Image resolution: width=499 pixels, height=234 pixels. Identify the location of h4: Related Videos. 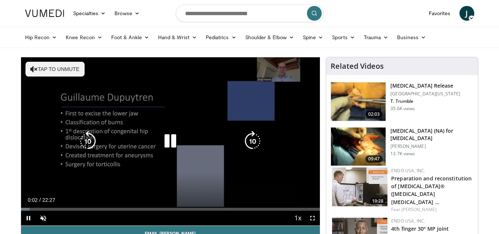
(357, 66).